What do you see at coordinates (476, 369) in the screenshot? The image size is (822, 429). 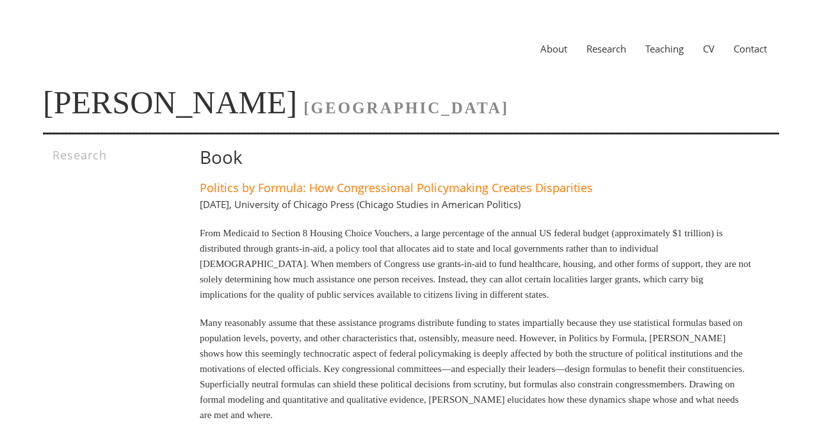 I see `p: Many reasonably assume that these assistance programs distribute funding to states impartially be...` at bounding box center [476, 369].